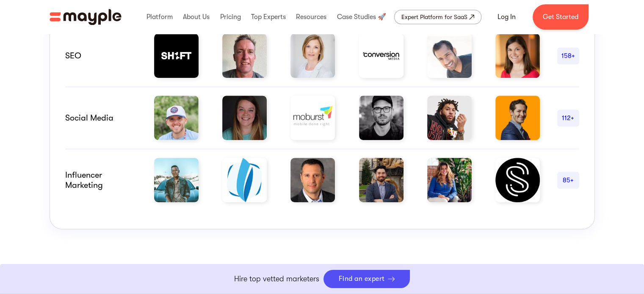 The width and height of the screenshot is (644, 294). I want to click on div: Social Media, so click(101, 118).